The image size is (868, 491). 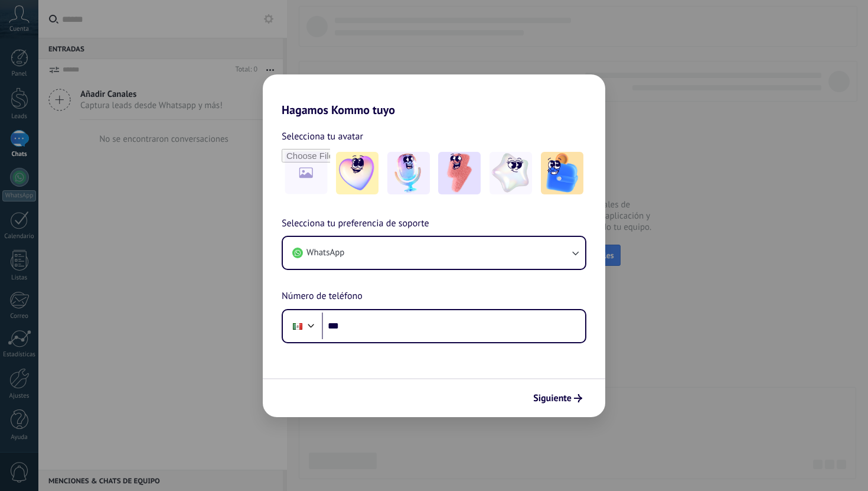 I want to click on span: Siguiente, so click(x=552, y=398).